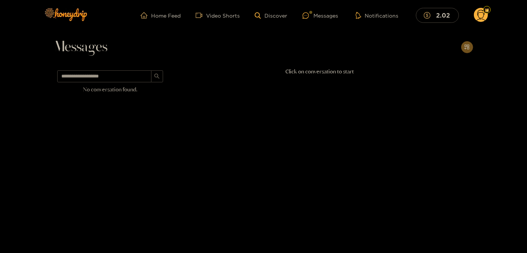 The width and height of the screenshot is (527, 253). Describe the element at coordinates (467, 47) in the screenshot. I see `span: appstore-add` at that location.